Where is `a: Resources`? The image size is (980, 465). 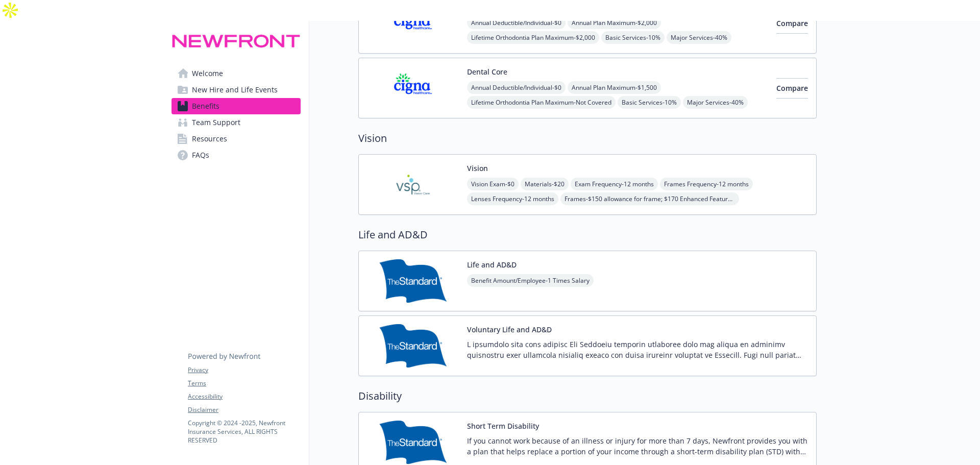 a: Resources is located at coordinates (236, 139).